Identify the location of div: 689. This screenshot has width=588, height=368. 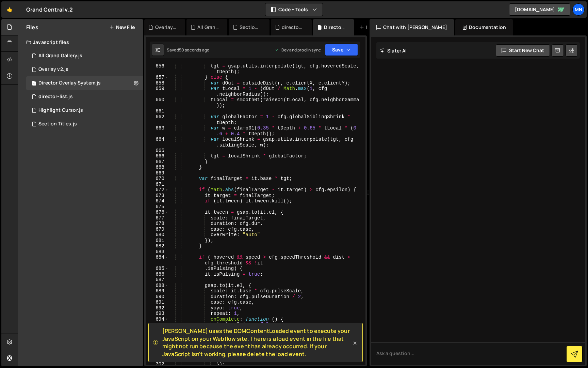
(157, 291).